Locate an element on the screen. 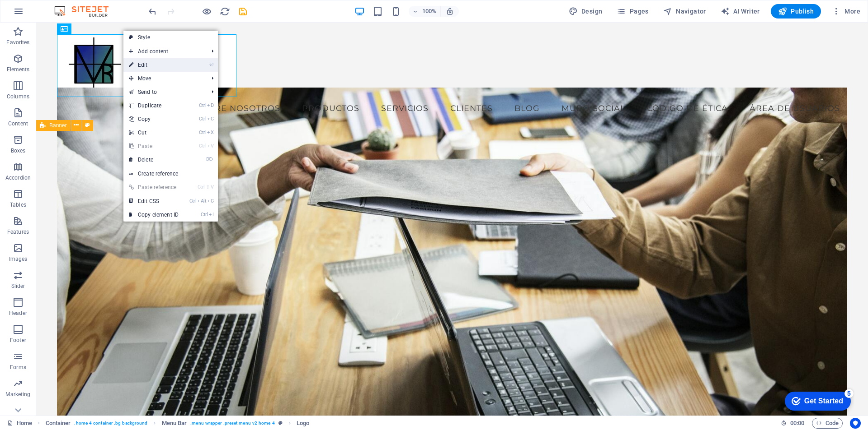  p: Features is located at coordinates (18, 232).